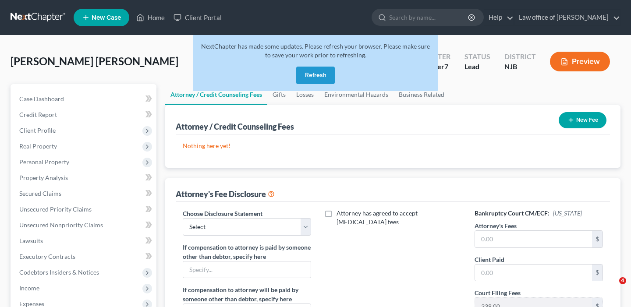 Image resolution: width=631 pixels, height=307 pixels. I want to click on span: 4, so click(622, 281).